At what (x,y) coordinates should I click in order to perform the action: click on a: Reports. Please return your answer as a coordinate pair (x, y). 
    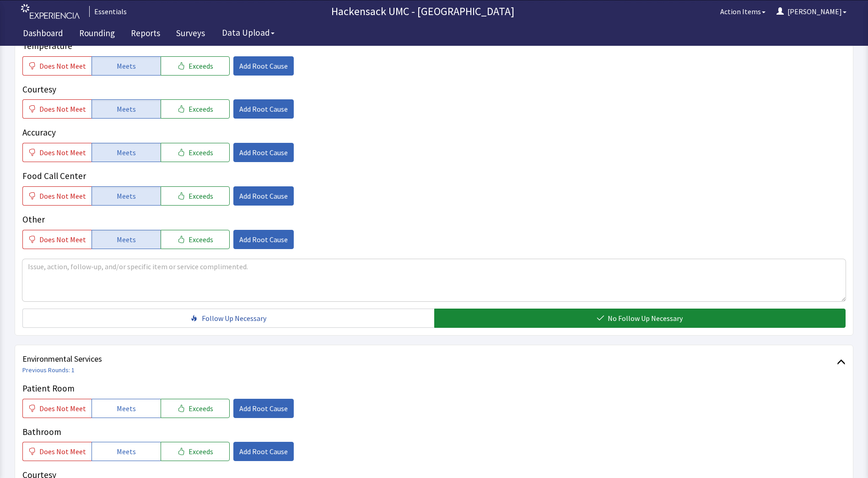
    Looking at the image, I should click on (145, 34).